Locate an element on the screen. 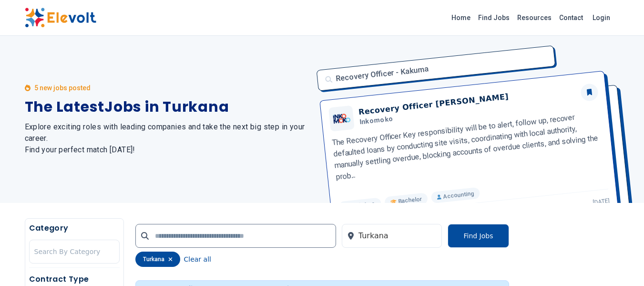 This screenshot has width=644, height=286. button: Find Jobs is located at coordinates (478, 236).